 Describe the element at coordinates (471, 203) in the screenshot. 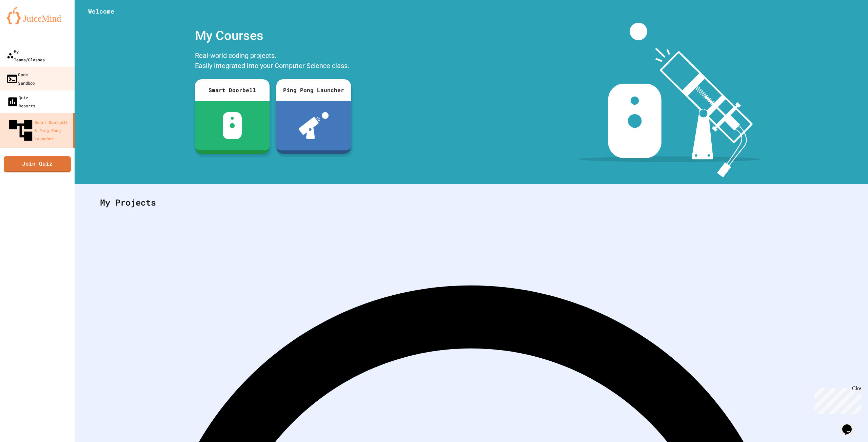

I see `div: My Projects` at that location.